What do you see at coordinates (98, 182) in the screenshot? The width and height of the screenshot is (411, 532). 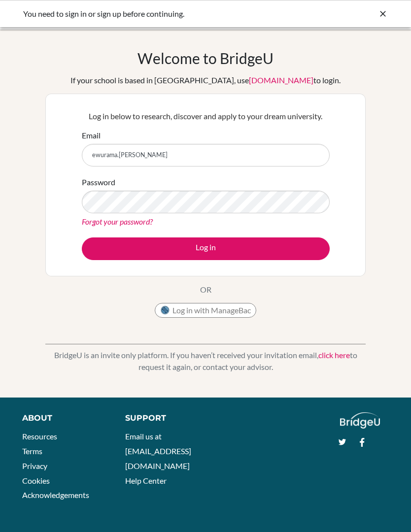 I see `label: Password` at bounding box center [98, 182].